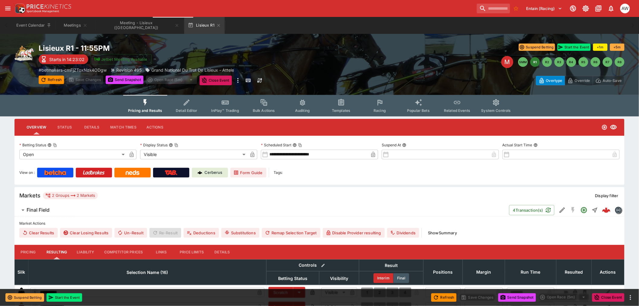 This screenshot has height=306, width=639. Describe the element at coordinates (559, 62) in the screenshot. I see `button: R3` at that location.